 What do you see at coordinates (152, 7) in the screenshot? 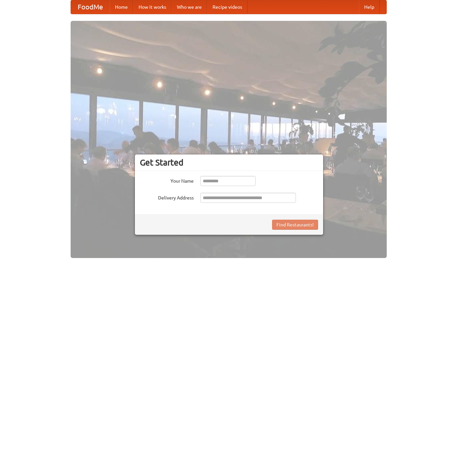
I see `a: How it works` at bounding box center [152, 7].